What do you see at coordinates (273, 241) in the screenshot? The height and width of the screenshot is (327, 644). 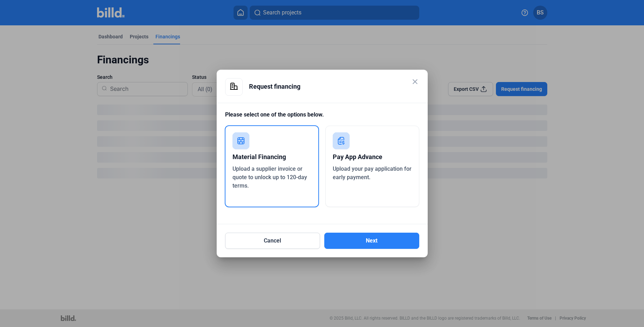 I see `button: Cancel` at bounding box center [273, 241].